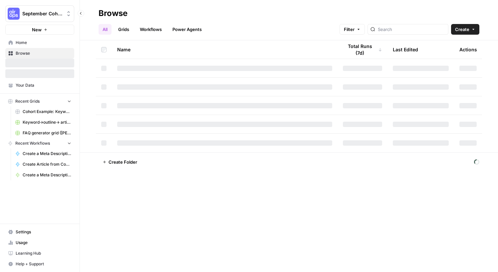 The height and width of the screenshot is (272, 498). I want to click on span: Recent Workflows, so click(33, 143).